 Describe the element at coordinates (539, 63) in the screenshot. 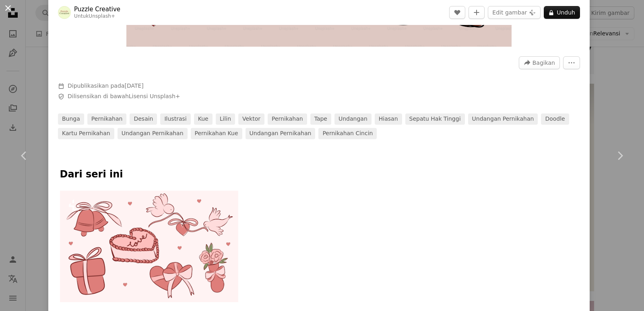

I see `button: Bagikan gambar ini` at that location.